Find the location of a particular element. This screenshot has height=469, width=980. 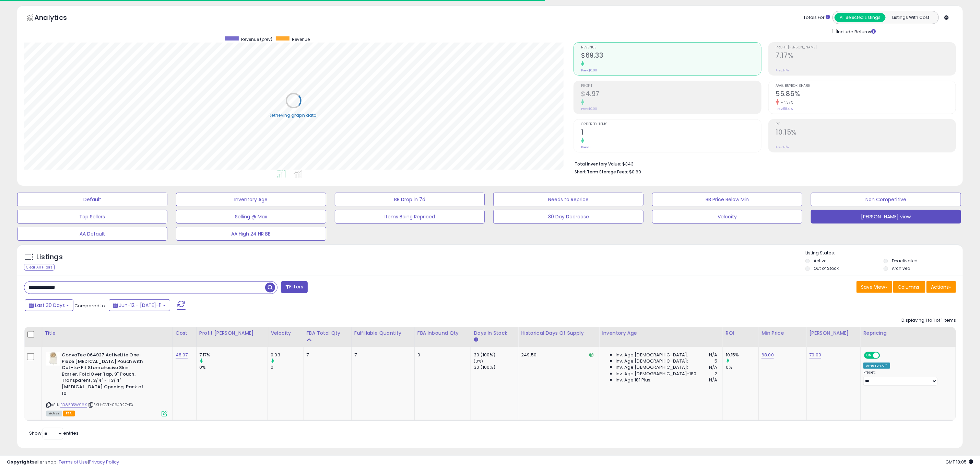

h2: 55.86% is located at coordinates (866, 95).